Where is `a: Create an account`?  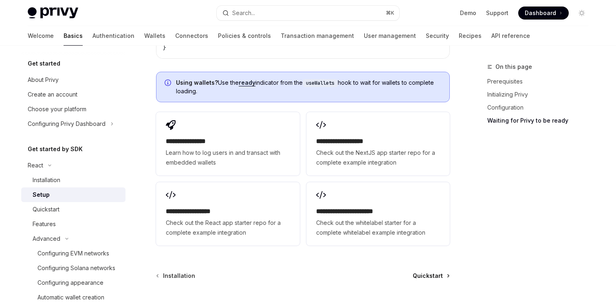 a: Create an account is located at coordinates (73, 95).